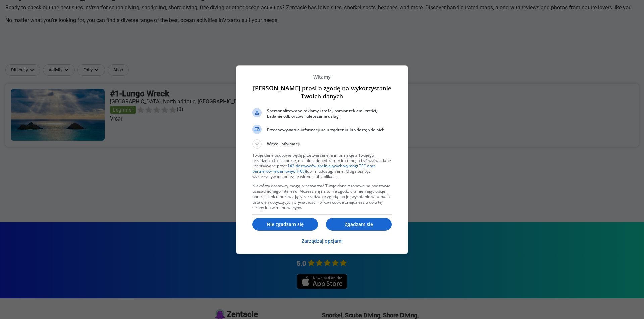  I want to click on button: Zgadzam się, so click(359, 224).